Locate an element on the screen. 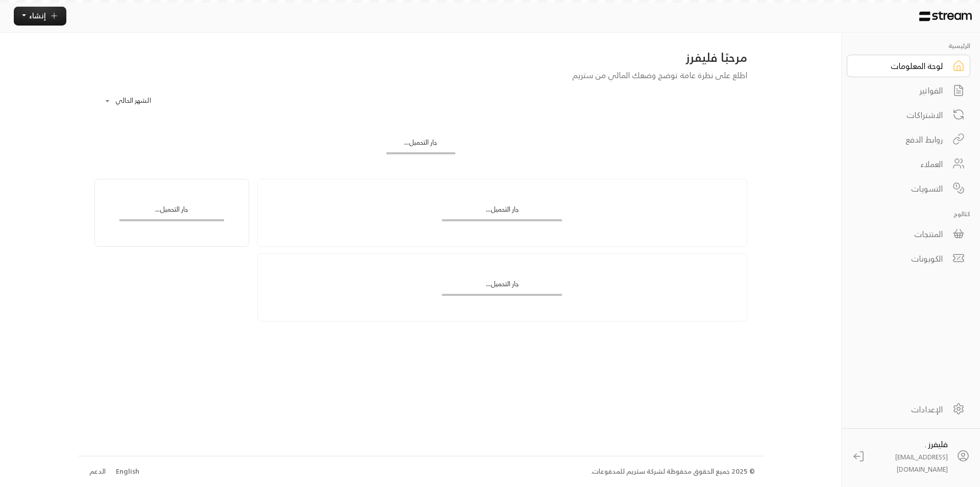  a: العملاء is located at coordinates (909, 164).